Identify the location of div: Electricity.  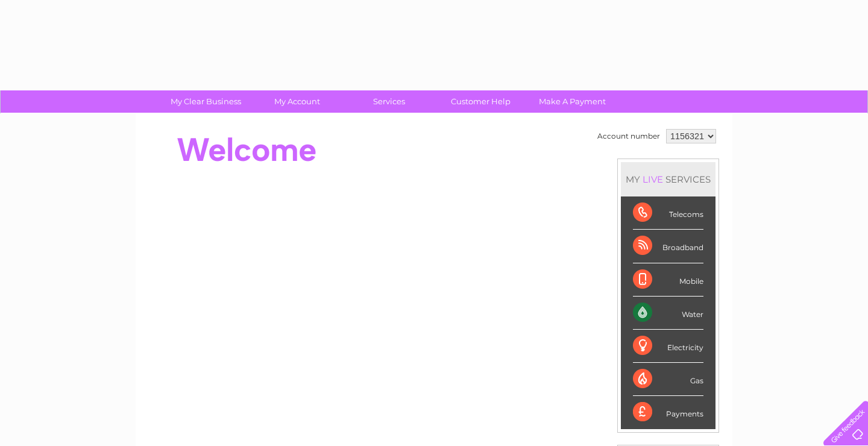
(667, 345).